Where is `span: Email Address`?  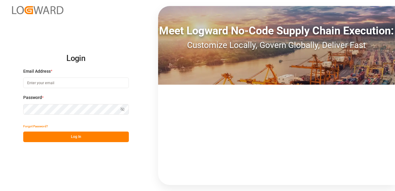
span: Email Address is located at coordinates (37, 71).